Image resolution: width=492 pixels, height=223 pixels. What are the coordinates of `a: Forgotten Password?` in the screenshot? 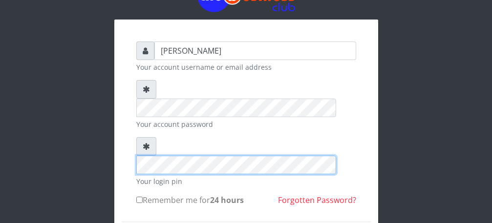 It's located at (317, 200).